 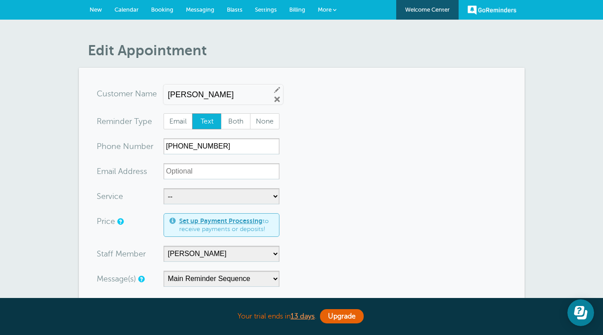 What do you see at coordinates (197, 304) in the screenshot?
I see `span: October` at bounding box center [197, 304].